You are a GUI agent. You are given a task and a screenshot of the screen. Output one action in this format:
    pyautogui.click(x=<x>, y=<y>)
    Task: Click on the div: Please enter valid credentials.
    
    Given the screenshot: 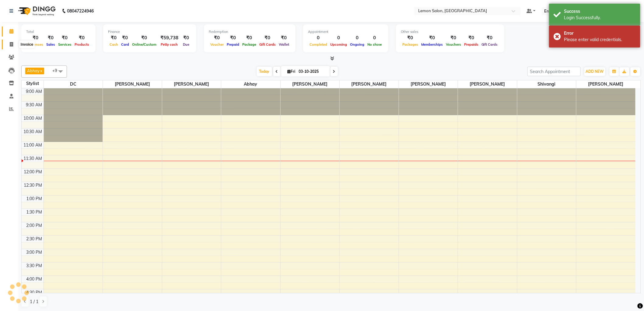 What is the action you would take?
    pyautogui.click(x=600, y=40)
    